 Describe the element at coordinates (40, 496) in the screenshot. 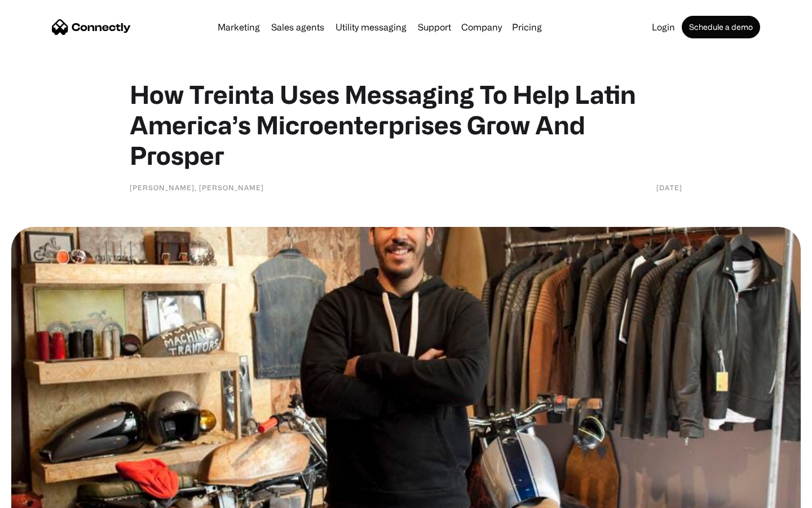

I see `aside: Language selected: English` at that location.